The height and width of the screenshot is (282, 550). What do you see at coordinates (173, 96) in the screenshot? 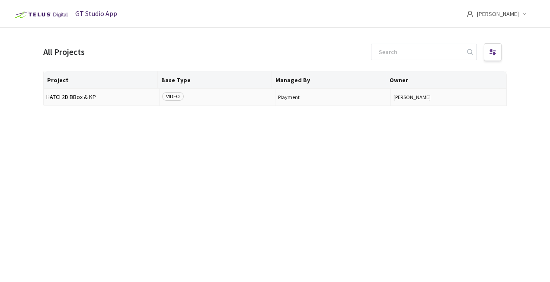
I see `span: VIDEO` at bounding box center [173, 96].